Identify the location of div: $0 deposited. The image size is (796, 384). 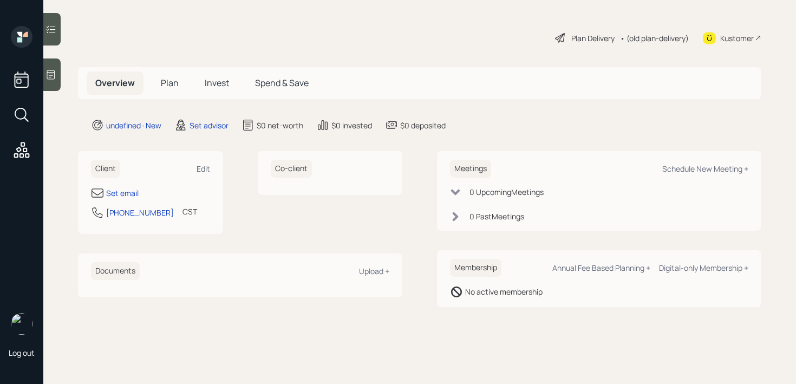
(423, 125).